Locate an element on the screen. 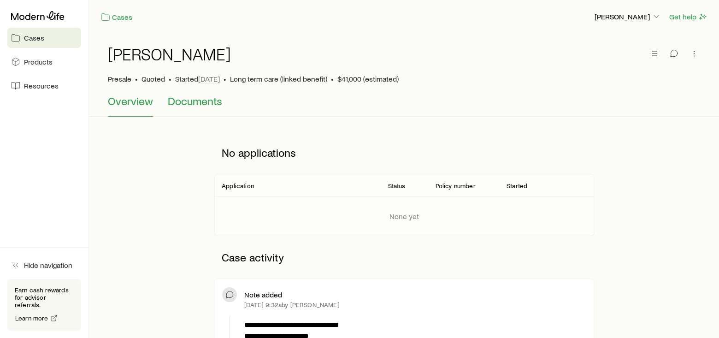  div: Earn cash rewards for advisor referrals.Learn more is located at coordinates (44, 305).